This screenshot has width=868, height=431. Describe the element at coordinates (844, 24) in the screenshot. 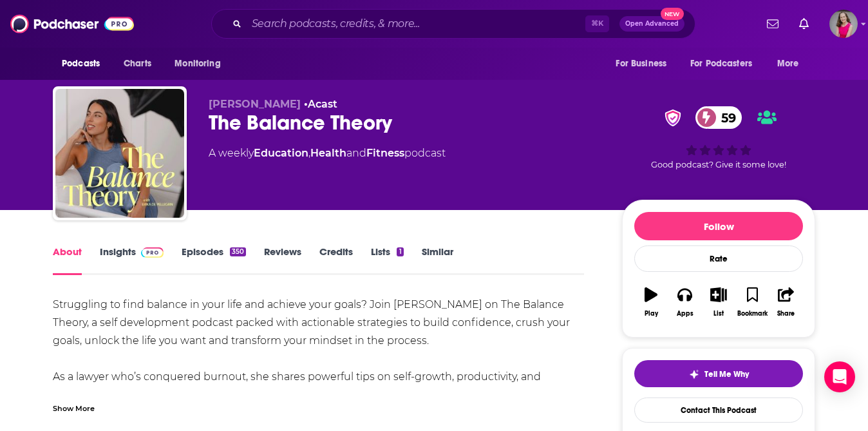

I see `button: Show profile menu` at that location.